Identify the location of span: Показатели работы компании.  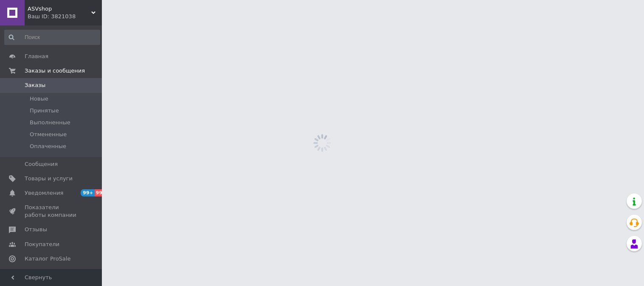
(51, 211).